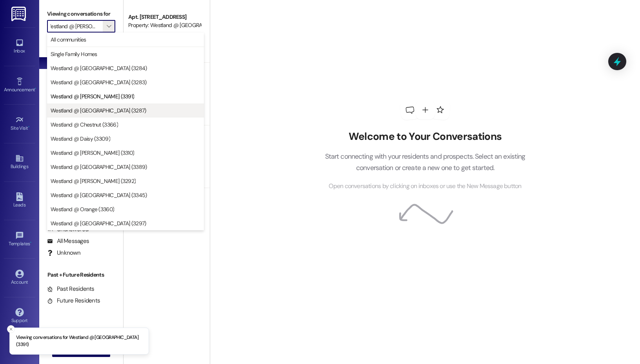  What do you see at coordinates (73, 301) in the screenshot?
I see `div: Future Residents` at bounding box center [73, 301].